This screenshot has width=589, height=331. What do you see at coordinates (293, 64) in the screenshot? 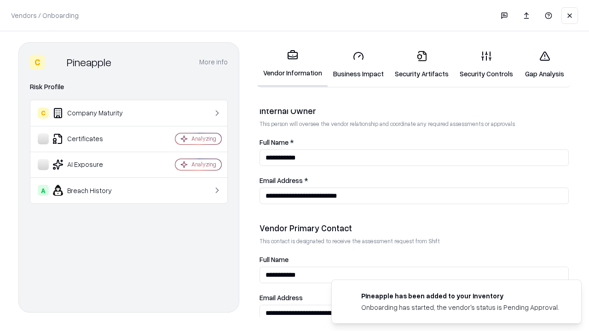
I see `a: Vendor Information` at bounding box center [293, 64].